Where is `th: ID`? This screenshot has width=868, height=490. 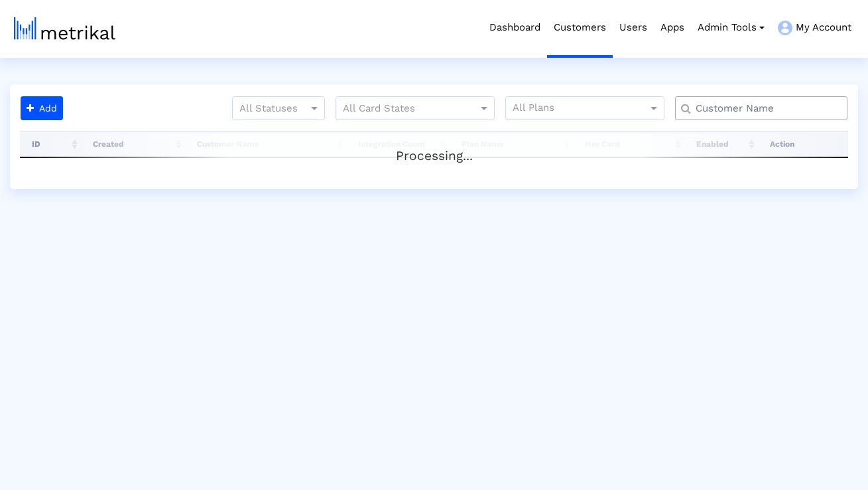
th: ID is located at coordinates (51, 144).